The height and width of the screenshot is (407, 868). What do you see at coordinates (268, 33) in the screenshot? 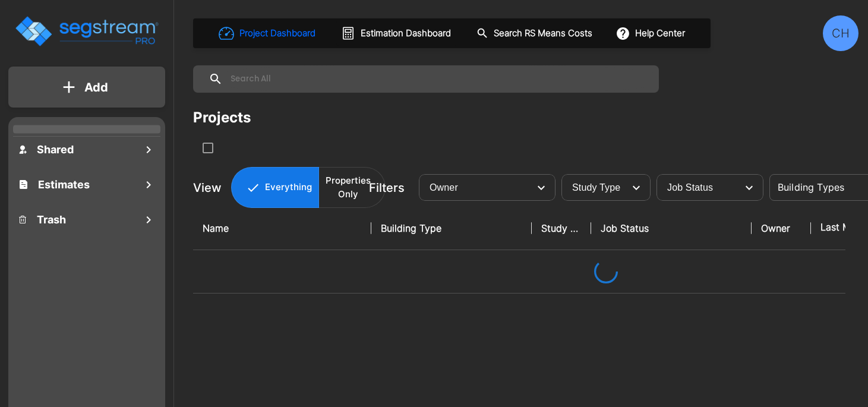
I see `button: Project Dashboard` at bounding box center [268, 33].